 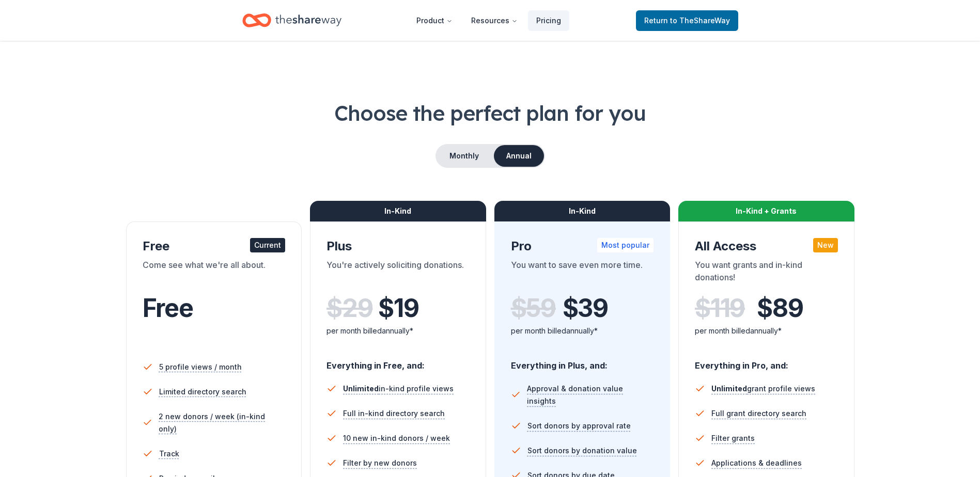 I want to click on span: Filter grants, so click(x=733, y=438).